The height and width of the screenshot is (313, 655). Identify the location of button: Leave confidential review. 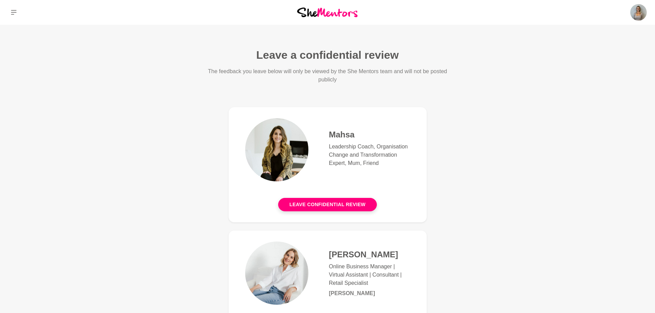
(327, 205).